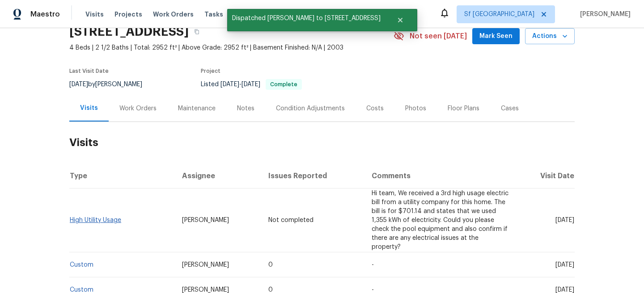 The width and height of the screenshot is (644, 293). What do you see at coordinates (45, 14) in the screenshot?
I see `span: Maestro` at bounding box center [45, 14].